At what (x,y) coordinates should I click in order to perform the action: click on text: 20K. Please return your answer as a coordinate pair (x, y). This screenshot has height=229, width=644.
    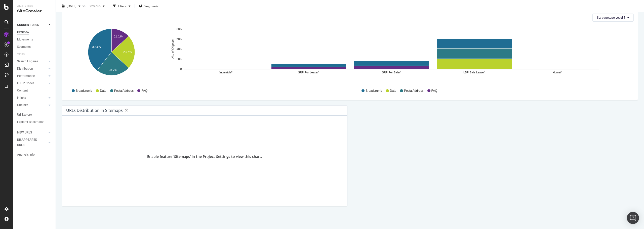
    Looking at the image, I should click on (179, 59).